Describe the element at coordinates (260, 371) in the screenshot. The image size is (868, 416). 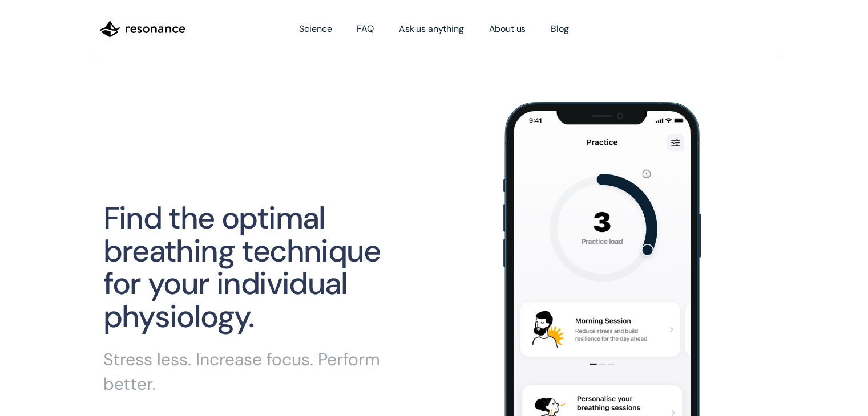
I see `p: Stress less. Increase focus. Perform better.` at that location.